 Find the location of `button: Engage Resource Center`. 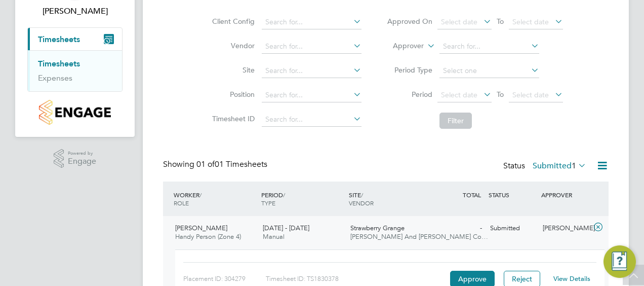

button: Engage Resource Center is located at coordinates (619, 261).